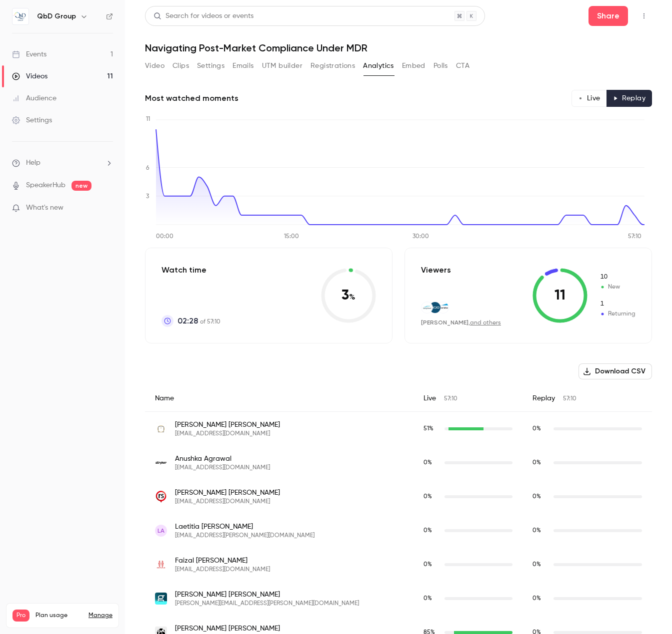  I want to click on div: anushka.agrawal@stryker.com, so click(398, 463).